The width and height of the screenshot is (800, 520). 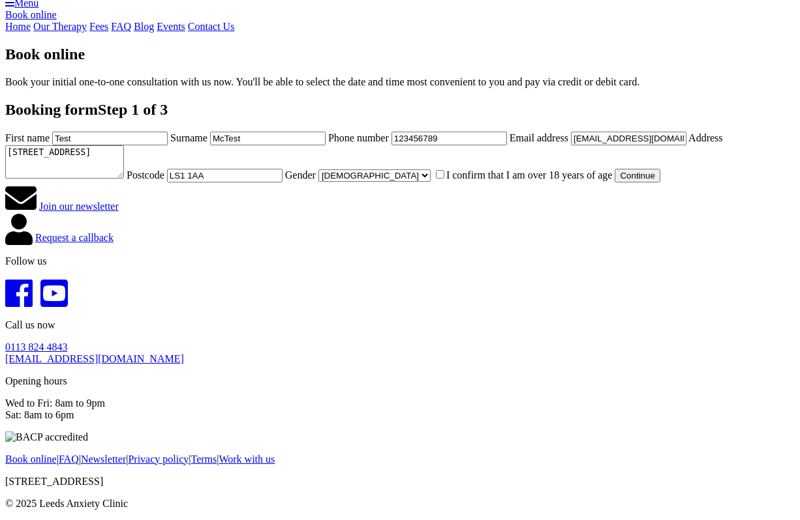 What do you see at coordinates (358, 138) in the screenshot?
I see `label: Phone number` at bounding box center [358, 138].